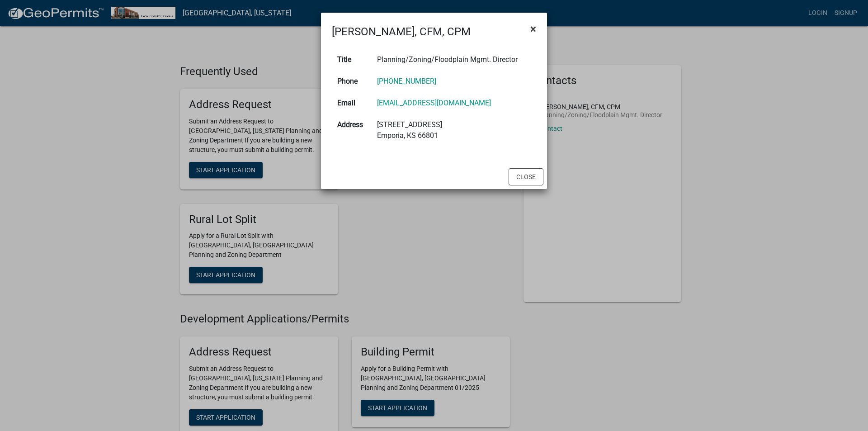 The image size is (868, 431). Describe the element at coordinates (352, 59) in the screenshot. I see `th: Title` at that location.